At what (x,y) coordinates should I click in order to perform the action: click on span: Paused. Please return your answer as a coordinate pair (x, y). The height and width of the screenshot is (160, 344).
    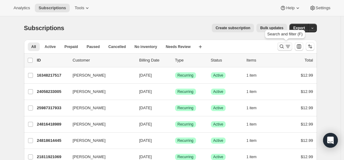
    Looking at the image, I should click on (93, 47).